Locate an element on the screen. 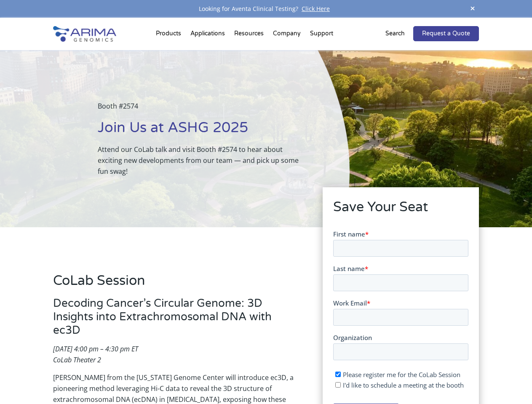  h3: Decoding Cancer’s Circular Genome: 3D Insights into Extrachromosomal DNA with ec3D is located at coordinates (176, 320).